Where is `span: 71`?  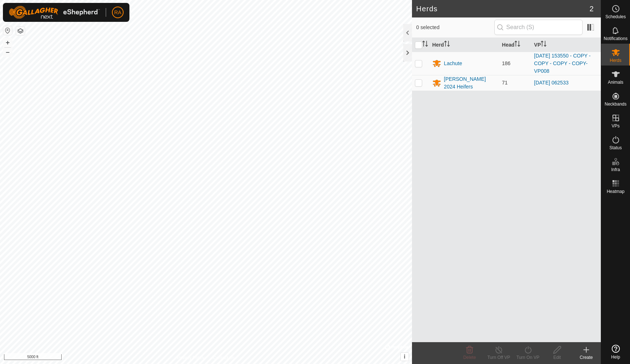
span: 71 is located at coordinates (505, 83).